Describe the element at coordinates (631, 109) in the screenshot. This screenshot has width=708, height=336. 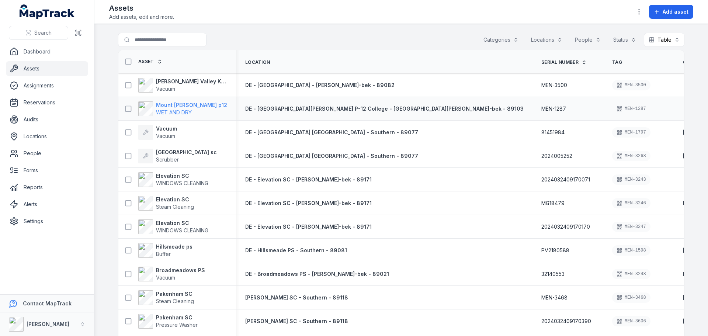
I see `div: MEN-1287` at that location.